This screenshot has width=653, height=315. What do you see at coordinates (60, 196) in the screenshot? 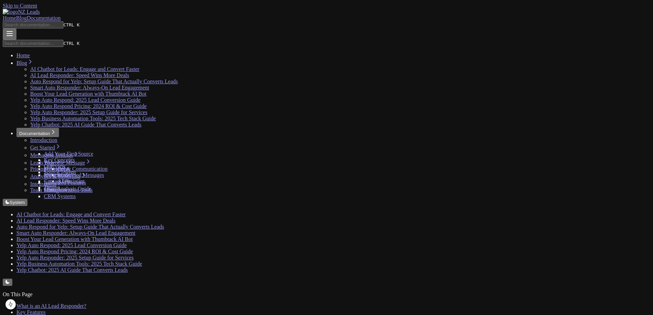
I see `a: CRM Systems` at bounding box center [60, 196].